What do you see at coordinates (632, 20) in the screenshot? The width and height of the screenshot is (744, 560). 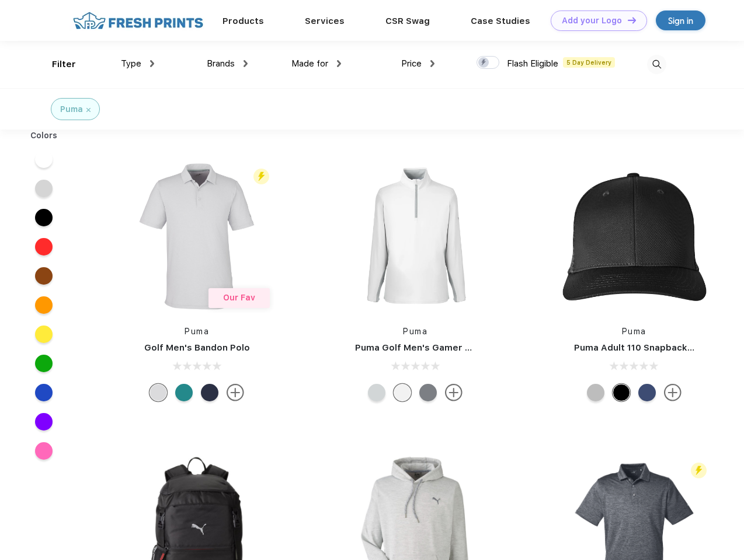 I see `img: DT` at bounding box center [632, 20].